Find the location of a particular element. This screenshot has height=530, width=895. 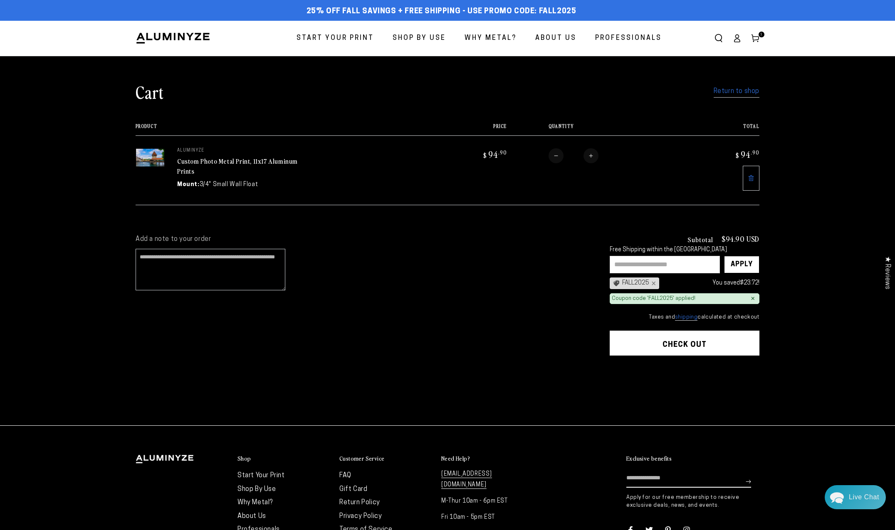

span: 25% off FALL Savings + Free Shipping - Use Promo Code: FALL2025 is located at coordinates (441, 12).